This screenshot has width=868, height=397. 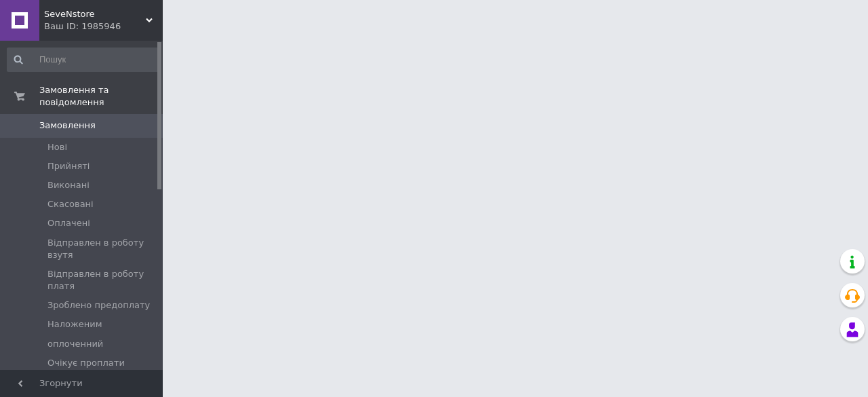 I want to click on span: SeveNstore, so click(x=95, y=14).